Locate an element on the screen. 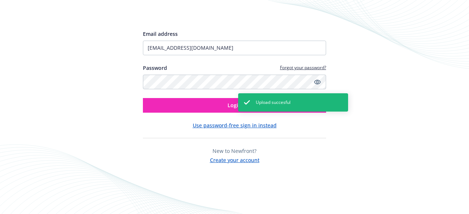 The height and width of the screenshot is (214, 469). button: Login is located at coordinates (234, 106).